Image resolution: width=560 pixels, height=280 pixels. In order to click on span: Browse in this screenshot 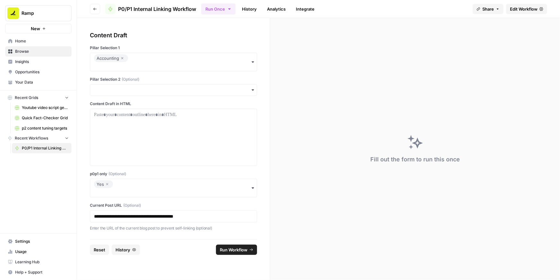, I will do `click(42, 51)`.